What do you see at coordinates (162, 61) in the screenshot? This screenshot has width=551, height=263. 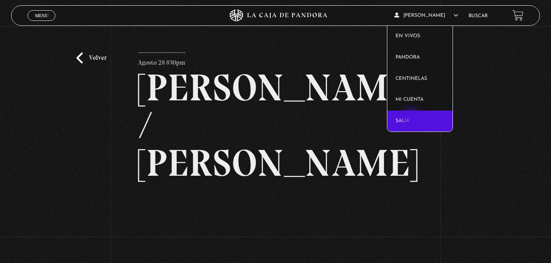 I see `p: Agosto 28 830pm` at bounding box center [162, 61].